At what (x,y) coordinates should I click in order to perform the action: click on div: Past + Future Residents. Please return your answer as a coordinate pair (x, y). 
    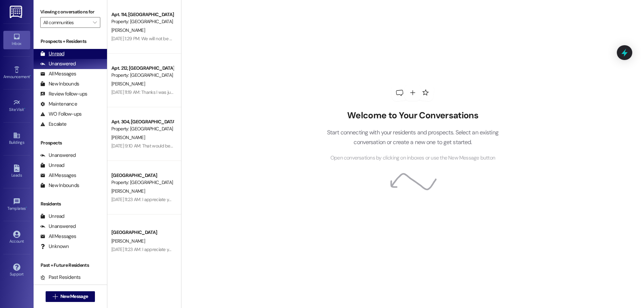
    Looking at the image, I should click on (70, 265).